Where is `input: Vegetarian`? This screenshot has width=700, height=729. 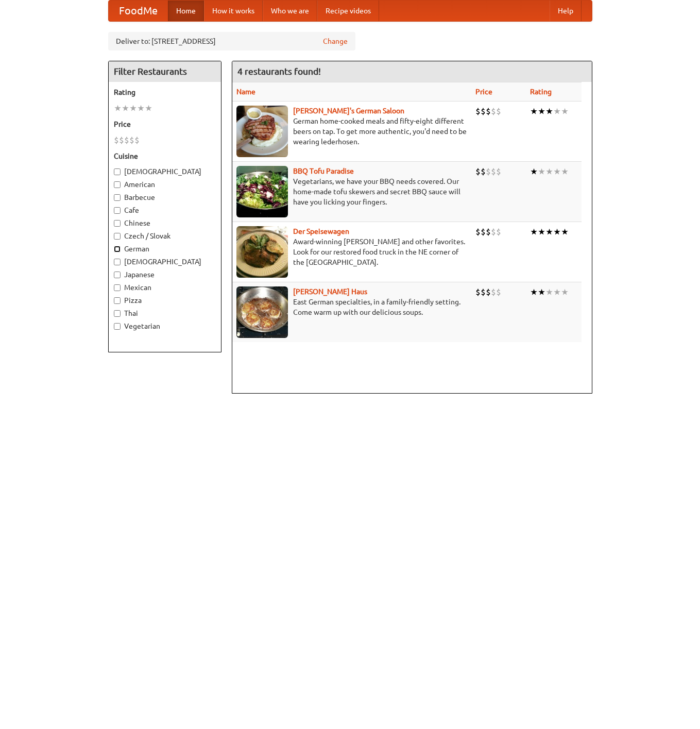
input: Vegetarian is located at coordinates (117, 326).